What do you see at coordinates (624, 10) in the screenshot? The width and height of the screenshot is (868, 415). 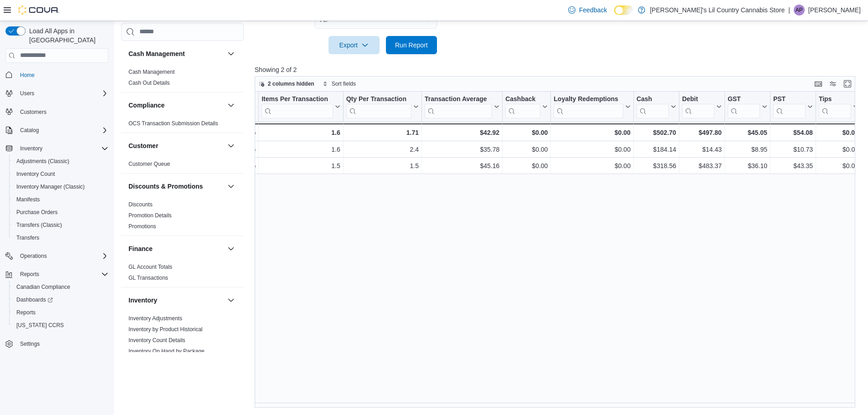 I see `input: Dark Mode` at bounding box center [624, 10].